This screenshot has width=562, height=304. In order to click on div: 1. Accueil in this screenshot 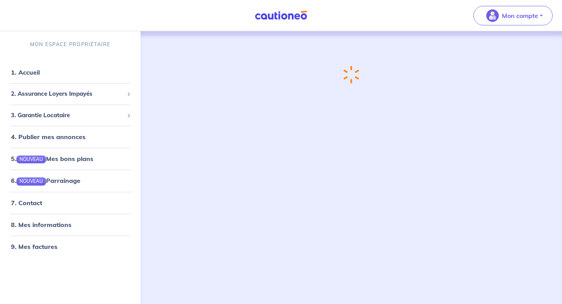, I will do `click(70, 72)`.